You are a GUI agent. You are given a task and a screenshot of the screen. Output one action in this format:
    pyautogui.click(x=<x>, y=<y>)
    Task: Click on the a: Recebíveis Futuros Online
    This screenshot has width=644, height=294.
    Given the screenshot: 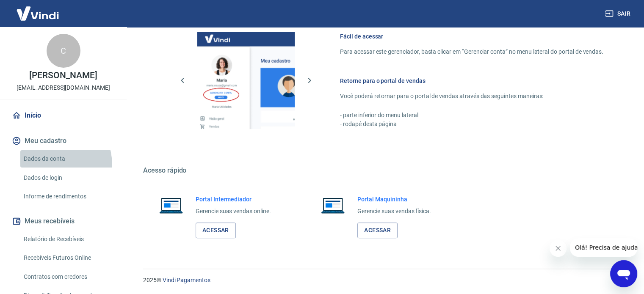 What is the action you would take?
    pyautogui.click(x=68, y=258)
    